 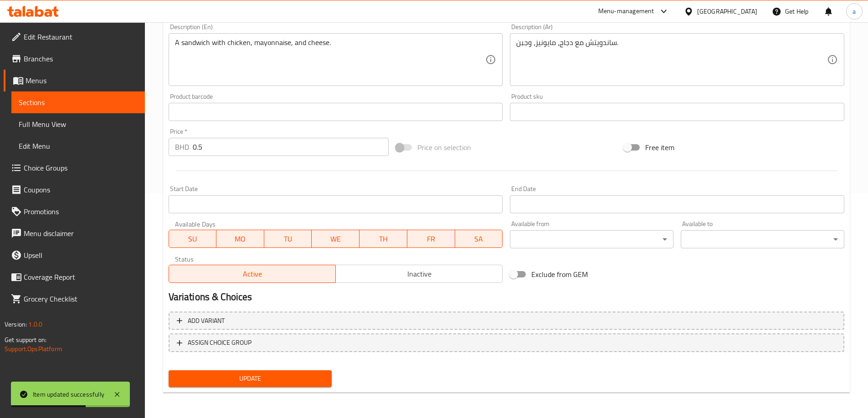 What do you see at coordinates (182, 147) in the screenshot?
I see `p: BHD` at bounding box center [182, 147].